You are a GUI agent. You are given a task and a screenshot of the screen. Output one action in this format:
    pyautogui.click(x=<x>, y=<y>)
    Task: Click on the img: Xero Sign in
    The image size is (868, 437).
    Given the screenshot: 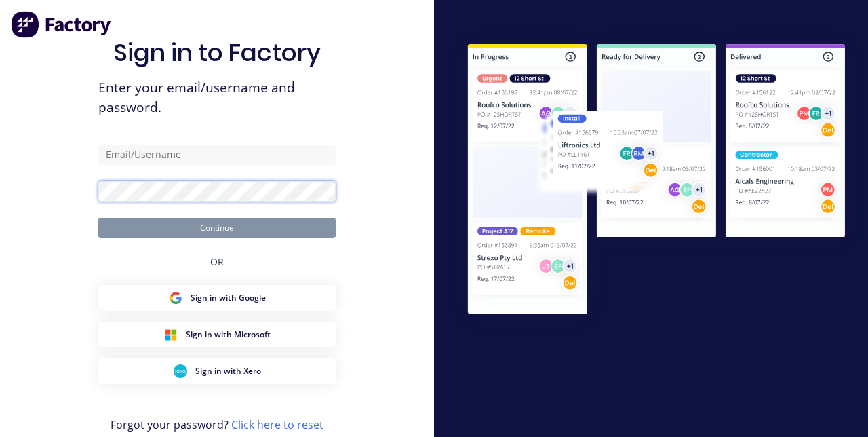 What is the action you would take?
    pyautogui.click(x=180, y=371)
    